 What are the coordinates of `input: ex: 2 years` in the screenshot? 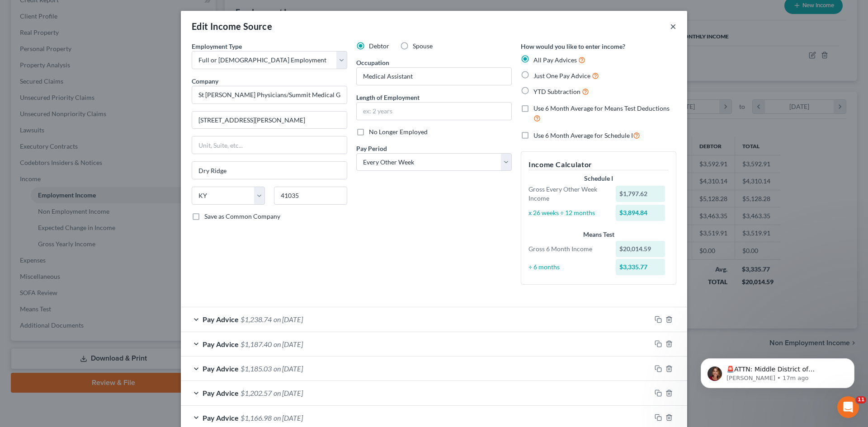 It's located at (434, 111).